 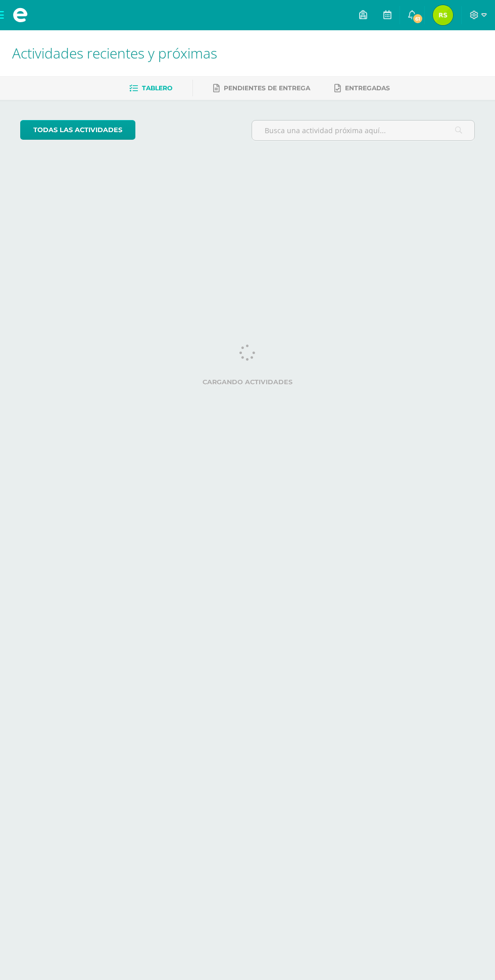 I want to click on span: Entregadas, so click(x=367, y=88).